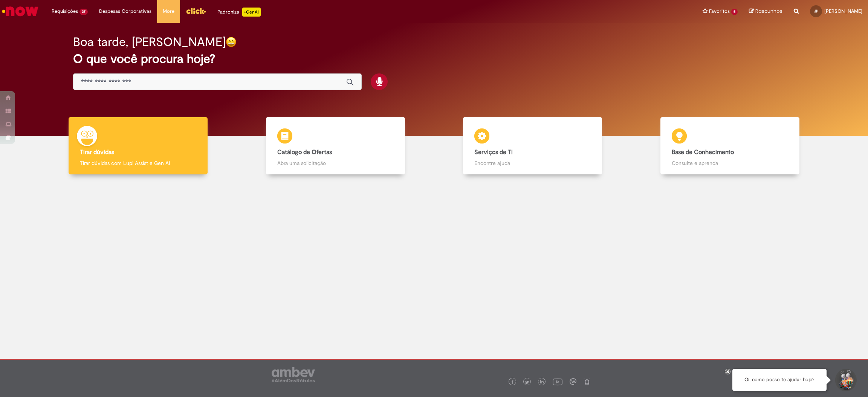 The height and width of the screenshot is (397, 868). I want to click on p: Abra uma solicitação, so click(335, 163).